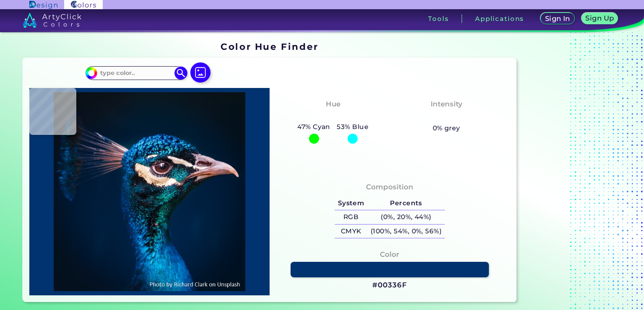 This screenshot has width=644, height=310. Describe the element at coordinates (353, 127) in the screenshot. I see `h5: 53% Blue` at that location.